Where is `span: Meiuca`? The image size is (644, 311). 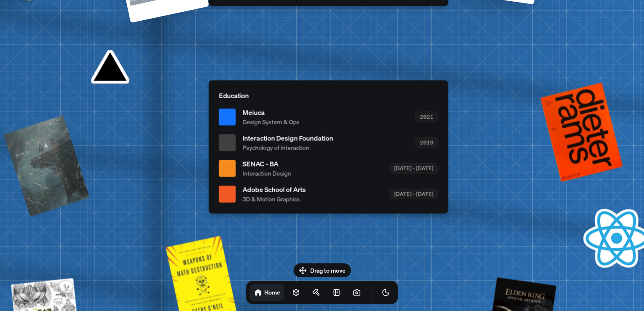 span: Meiuca is located at coordinates (271, 113).